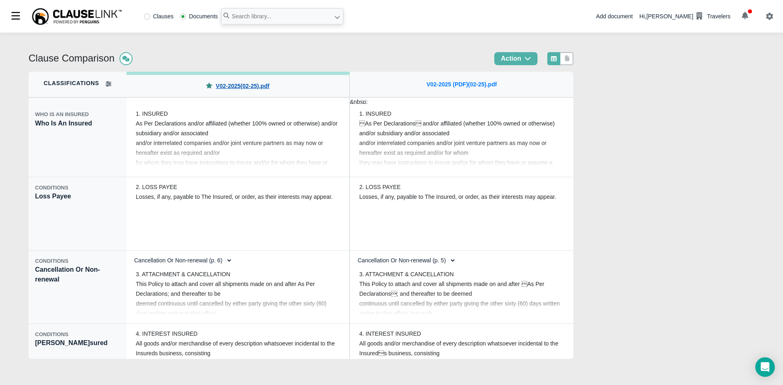  What do you see at coordinates (718, 16) in the screenshot?
I see `div: Travelers` at bounding box center [718, 16].